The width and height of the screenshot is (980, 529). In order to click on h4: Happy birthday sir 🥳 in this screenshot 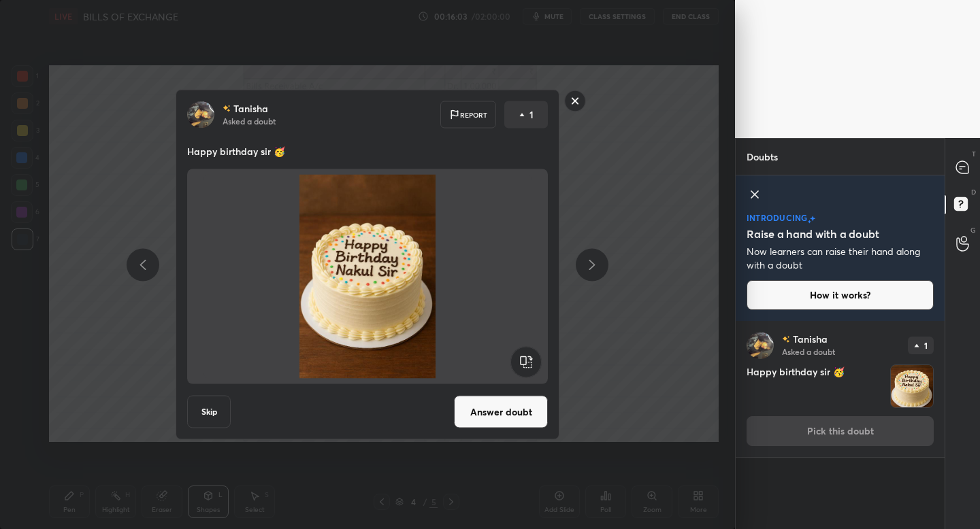, I will do `click(815, 387)`.